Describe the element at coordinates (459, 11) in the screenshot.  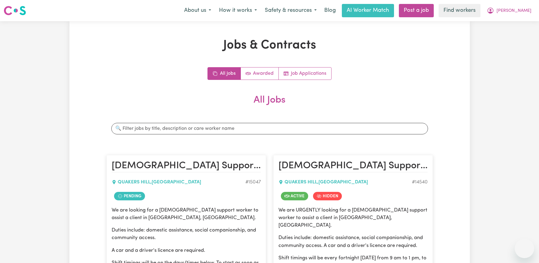
I see `a: Find workers` at that location.